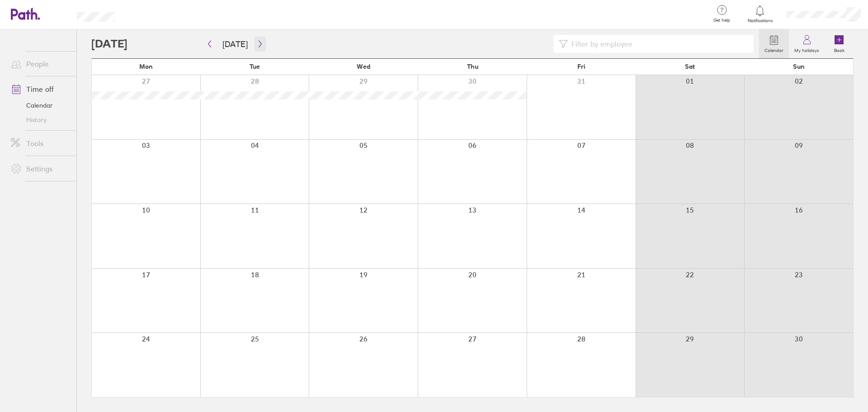 This screenshot has height=412, width=868. Describe the element at coordinates (582, 67) in the screenshot. I see `span: Fri` at that location.